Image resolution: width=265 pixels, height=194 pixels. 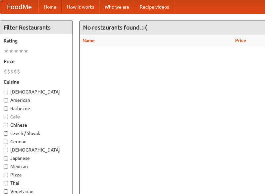 What do you see at coordinates (6, 108) in the screenshot?
I see `input: Barbecue` at bounding box center [6, 108].